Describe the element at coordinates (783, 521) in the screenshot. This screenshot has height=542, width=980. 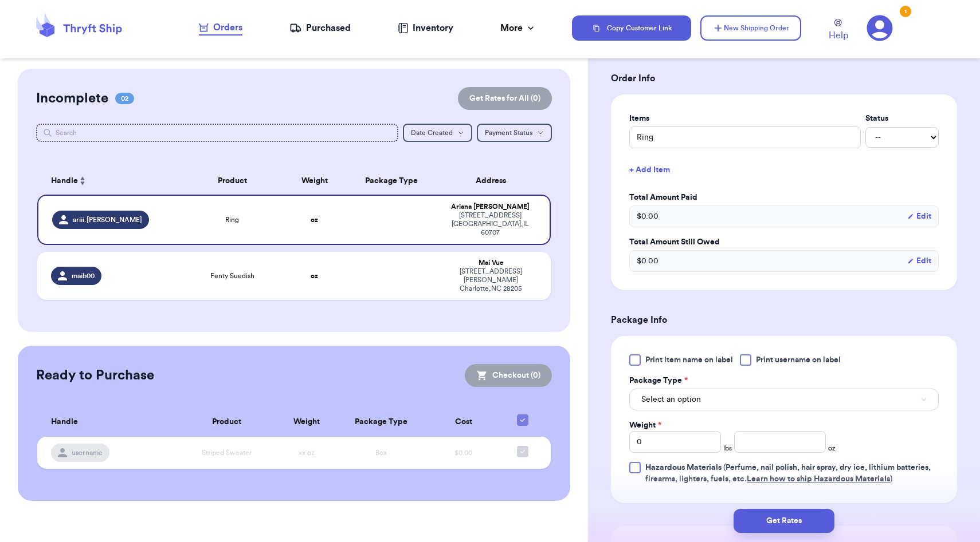
I see `button: Get Rates` at that location.